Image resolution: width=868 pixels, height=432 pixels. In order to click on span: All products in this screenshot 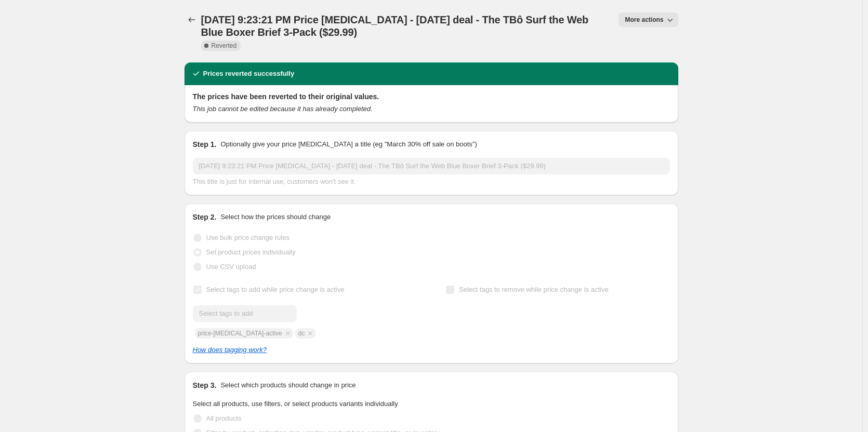, I will do `click(224, 418)`.